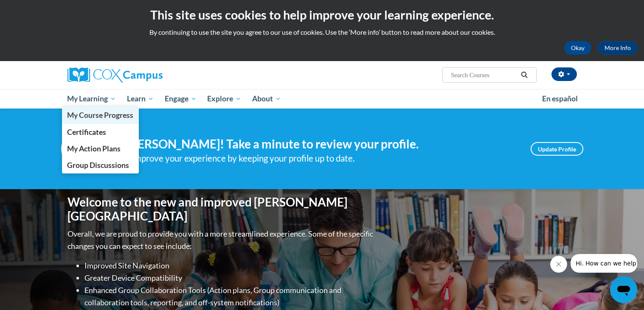 The image size is (644, 310). Describe the element at coordinates (98, 166) in the screenshot. I see `span: Group Discussions` at that location.